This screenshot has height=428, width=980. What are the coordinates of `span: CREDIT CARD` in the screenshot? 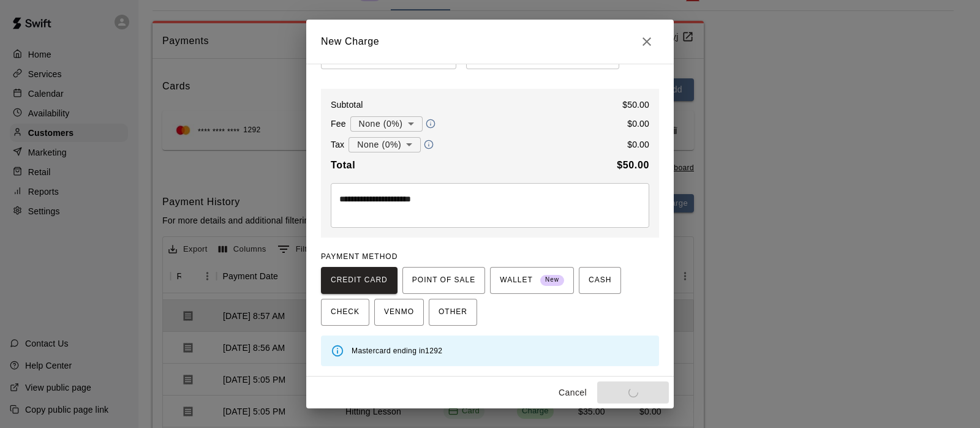 It's located at (359, 281).